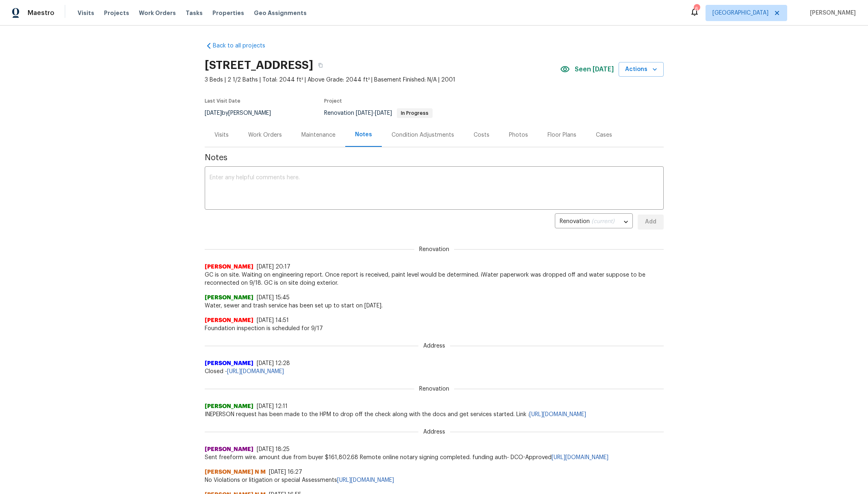 This screenshot has height=494, width=868. What do you see at coordinates (157, 13) in the screenshot?
I see `span: Work Orders` at bounding box center [157, 13].